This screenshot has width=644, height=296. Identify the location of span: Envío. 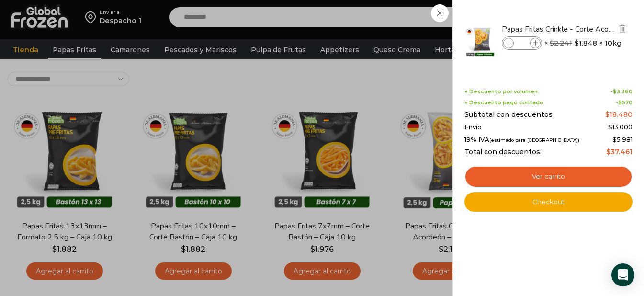
(473, 127).